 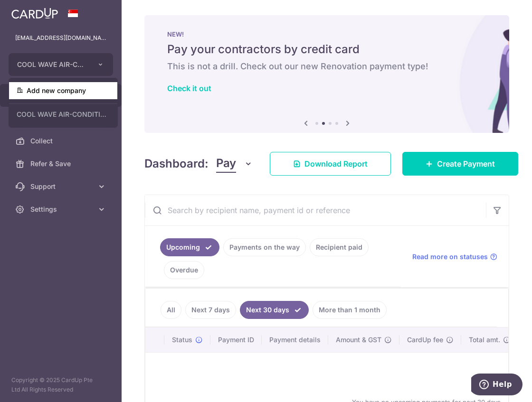 I want to click on span: Amount & GST, so click(x=358, y=340).